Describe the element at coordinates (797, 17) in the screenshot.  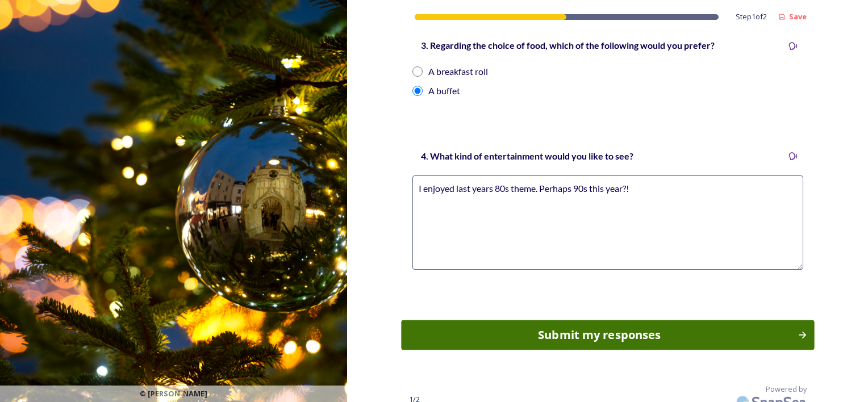
I see `strong: Save` at that location.